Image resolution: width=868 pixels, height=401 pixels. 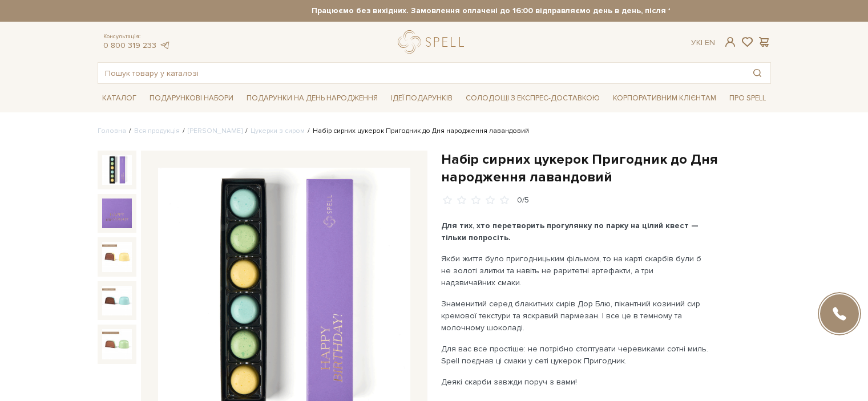 What do you see at coordinates (533, 98) in the screenshot?
I see `a: Солодощі з експрес-доставкою` at bounding box center [533, 98].